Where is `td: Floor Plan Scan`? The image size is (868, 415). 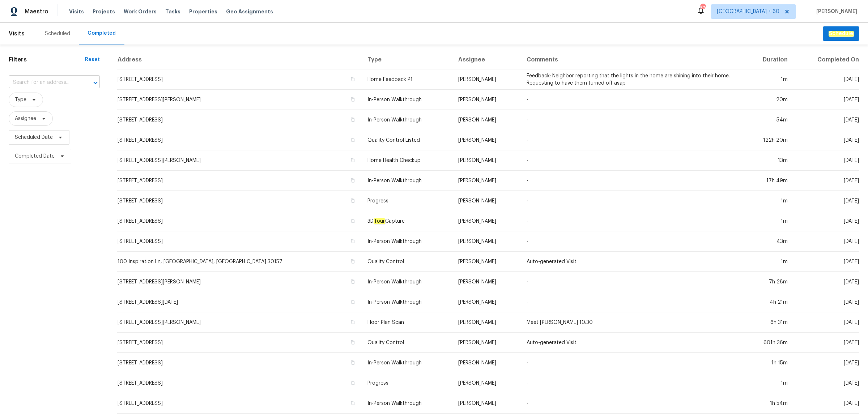 td: Floor Plan Scan is located at coordinates (407, 323).